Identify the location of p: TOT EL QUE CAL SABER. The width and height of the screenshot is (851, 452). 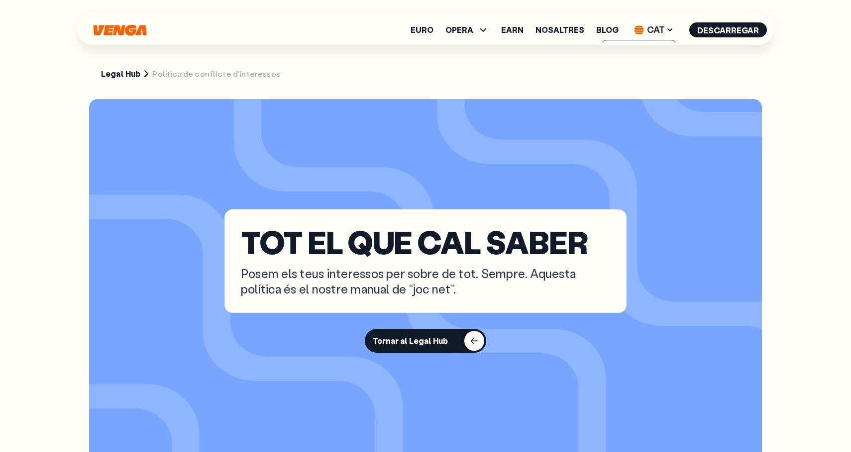
(426, 241).